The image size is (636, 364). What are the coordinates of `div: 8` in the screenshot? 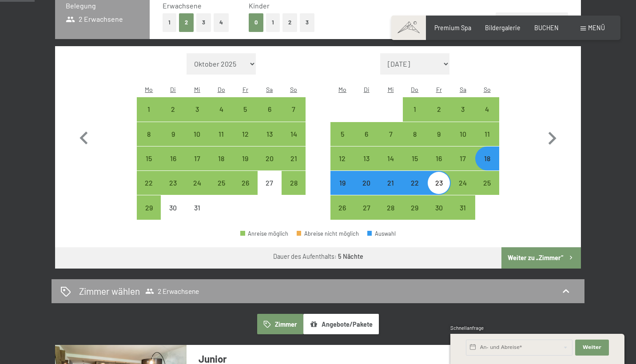 It's located at (149, 141).